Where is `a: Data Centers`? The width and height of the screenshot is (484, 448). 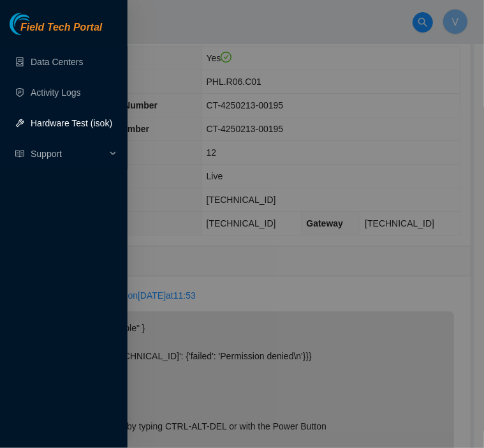
a: Data Centers is located at coordinates (57, 62).